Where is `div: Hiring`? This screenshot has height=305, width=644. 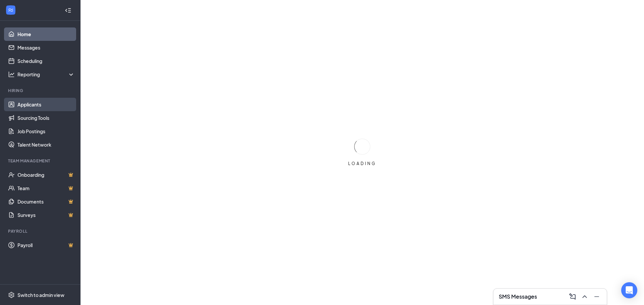 div: Hiring is located at coordinates (41, 90).